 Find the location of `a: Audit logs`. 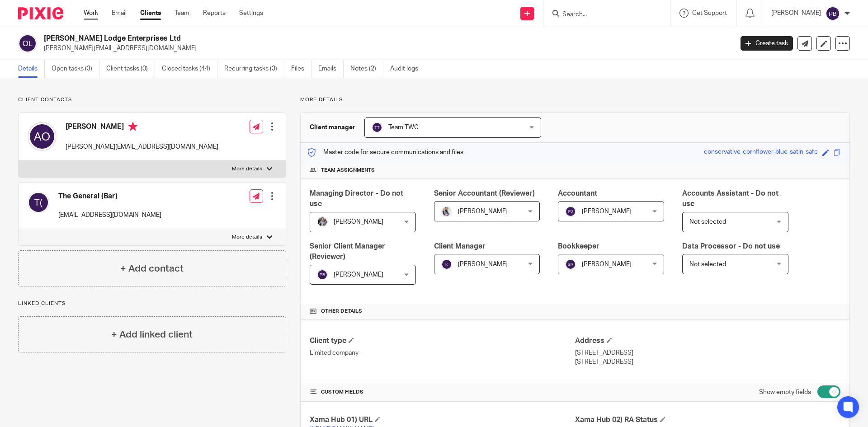

a: Audit logs is located at coordinates (407, 69).